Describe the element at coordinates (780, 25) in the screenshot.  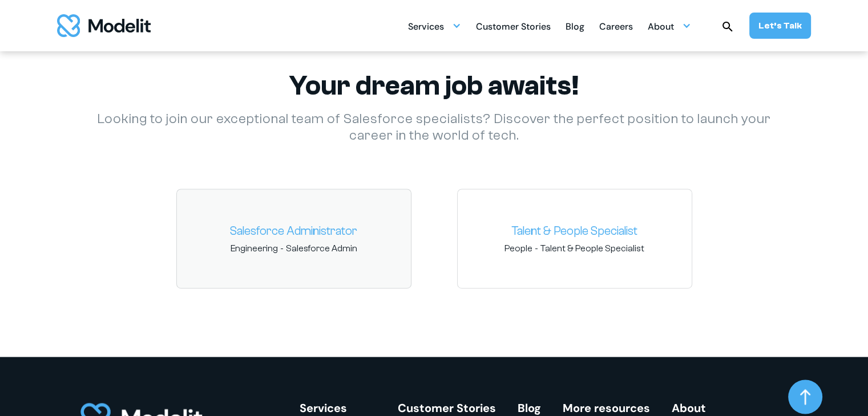
I see `div: Let’s Talk` at that location.